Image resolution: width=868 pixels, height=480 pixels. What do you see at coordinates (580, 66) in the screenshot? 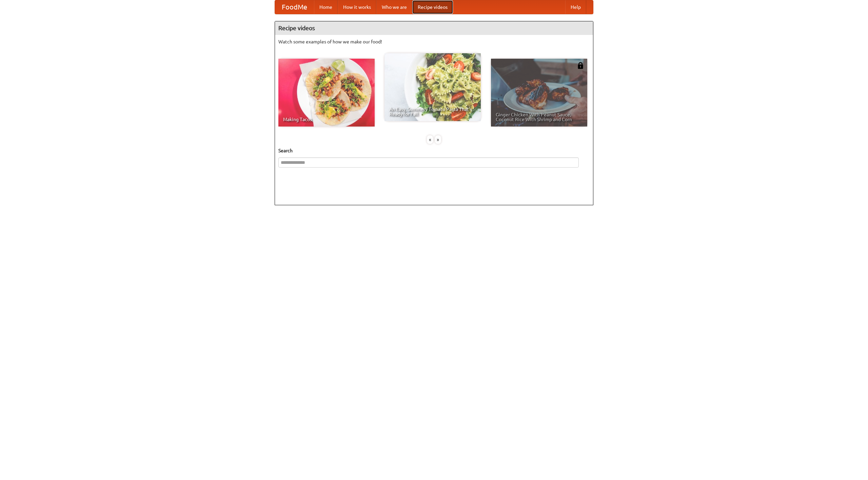
I see `img: 483408.png` at bounding box center [580, 66].